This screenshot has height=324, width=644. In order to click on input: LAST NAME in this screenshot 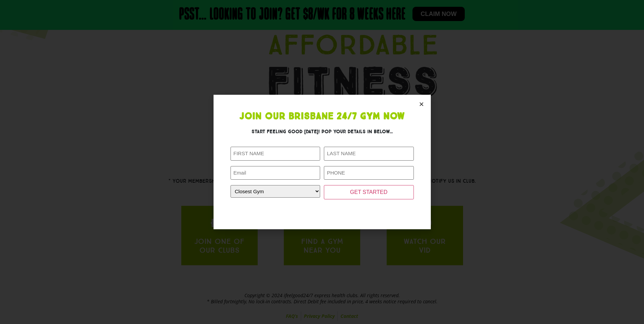, I will do `click(369, 153)`.